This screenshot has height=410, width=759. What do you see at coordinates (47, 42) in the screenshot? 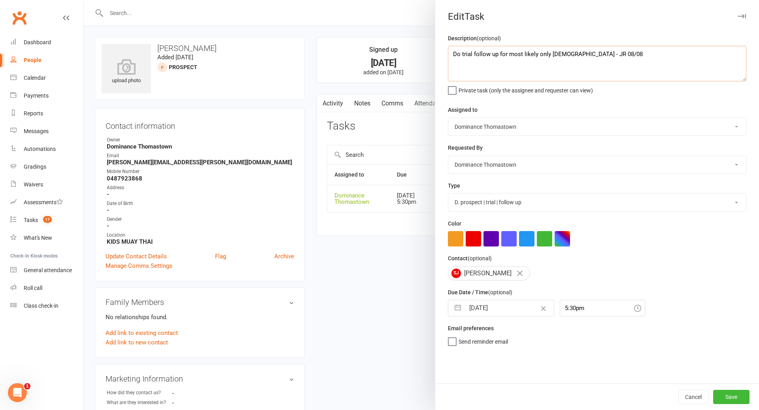
I see `a: Dashboard` at bounding box center [47, 42].